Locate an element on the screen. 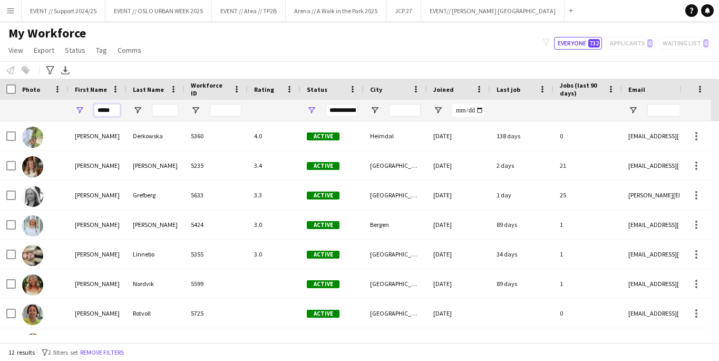 This screenshot has height=361, width=719. div: Rotvoll is located at coordinates (156, 313).